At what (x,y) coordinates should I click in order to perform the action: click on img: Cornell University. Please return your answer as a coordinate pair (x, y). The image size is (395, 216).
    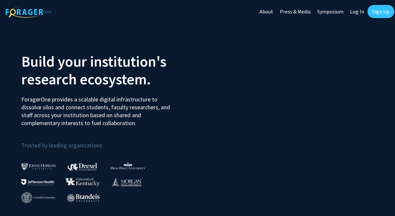
    Looking at the image, I should click on (38, 198).